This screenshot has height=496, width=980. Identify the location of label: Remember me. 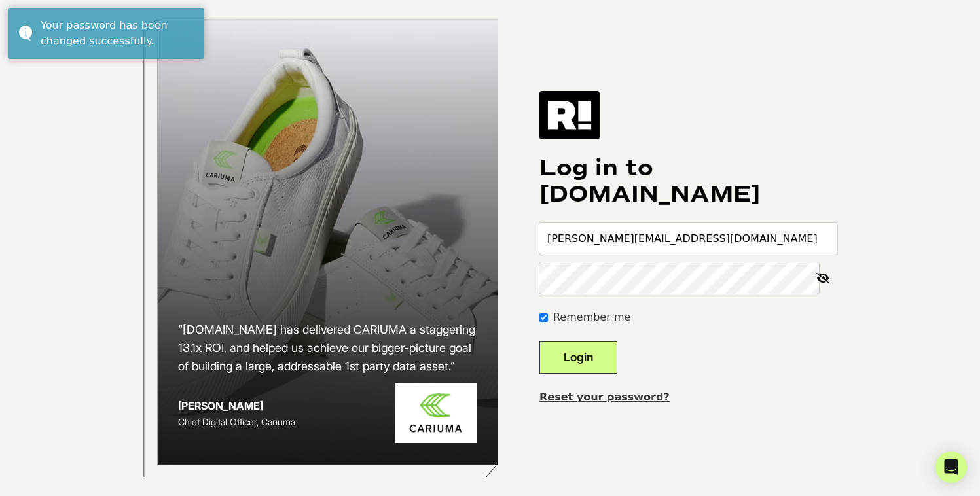
(592, 317).